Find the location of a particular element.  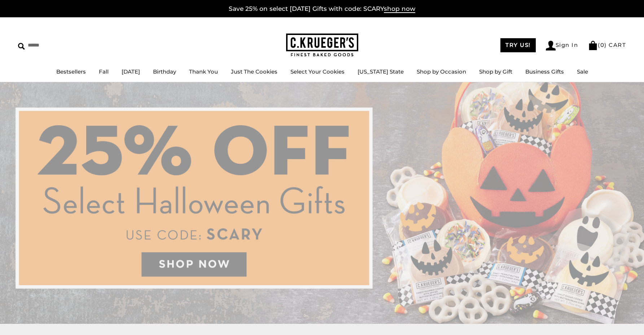

a: Shop by Gift is located at coordinates (496, 71).